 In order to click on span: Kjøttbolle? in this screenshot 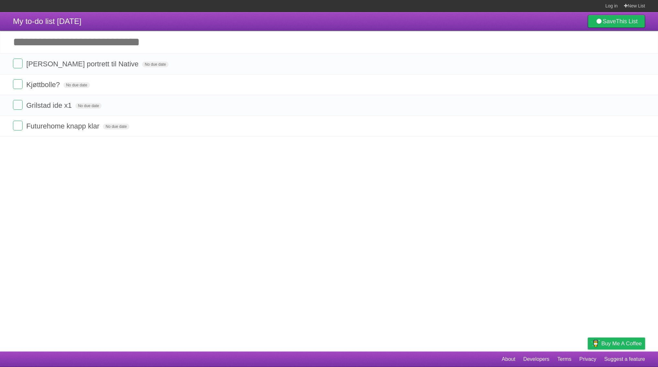, I will do `click(44, 84)`.